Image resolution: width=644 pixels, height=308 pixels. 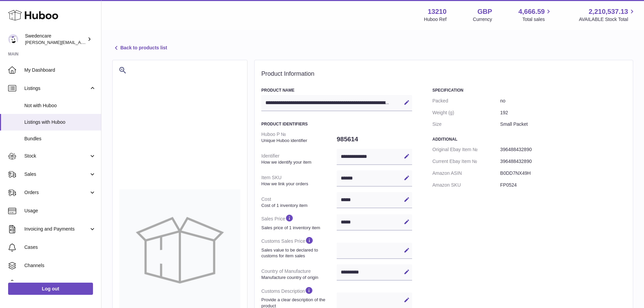 What do you see at coordinates (563, 101) in the screenshot?
I see `dd: no` at bounding box center [563, 101].